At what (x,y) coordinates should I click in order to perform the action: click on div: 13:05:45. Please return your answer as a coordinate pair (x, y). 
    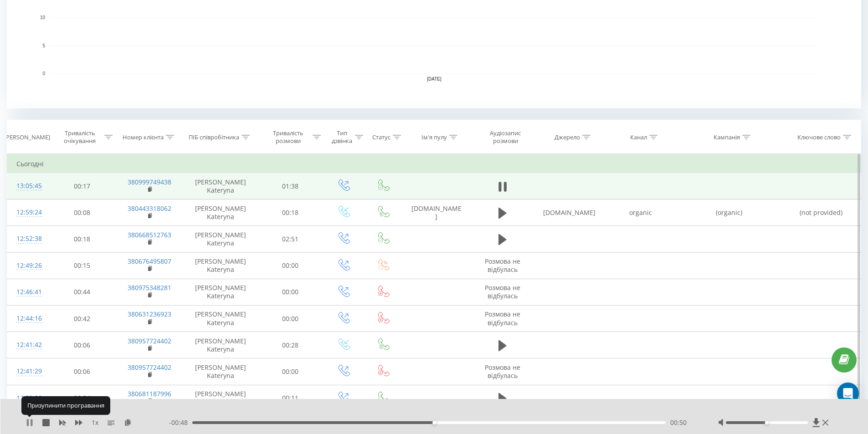
    Looking at the image, I should click on (28, 186).